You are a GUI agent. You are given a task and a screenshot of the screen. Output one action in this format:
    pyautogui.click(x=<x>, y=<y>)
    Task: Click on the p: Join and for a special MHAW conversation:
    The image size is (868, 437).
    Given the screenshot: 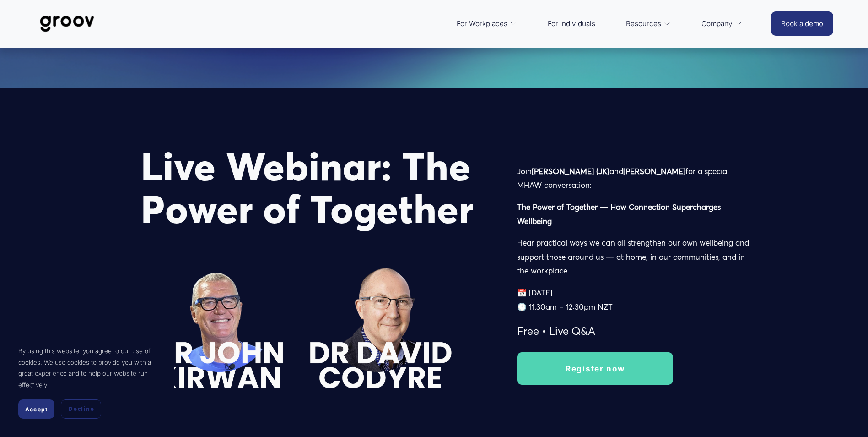 What is the action you would take?
    pyautogui.click(x=635, y=178)
    